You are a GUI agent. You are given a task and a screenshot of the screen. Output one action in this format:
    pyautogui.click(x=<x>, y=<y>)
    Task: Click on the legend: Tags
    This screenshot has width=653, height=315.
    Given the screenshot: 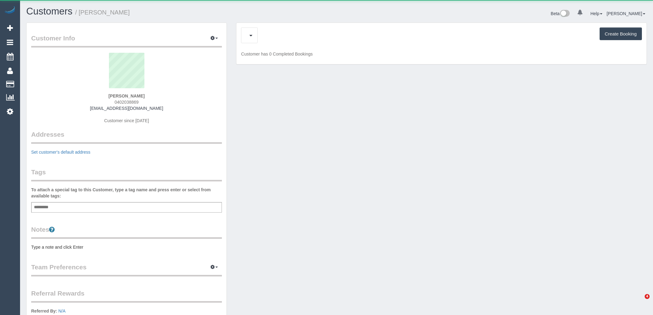 What is the action you would take?
    pyautogui.click(x=127, y=174)
    